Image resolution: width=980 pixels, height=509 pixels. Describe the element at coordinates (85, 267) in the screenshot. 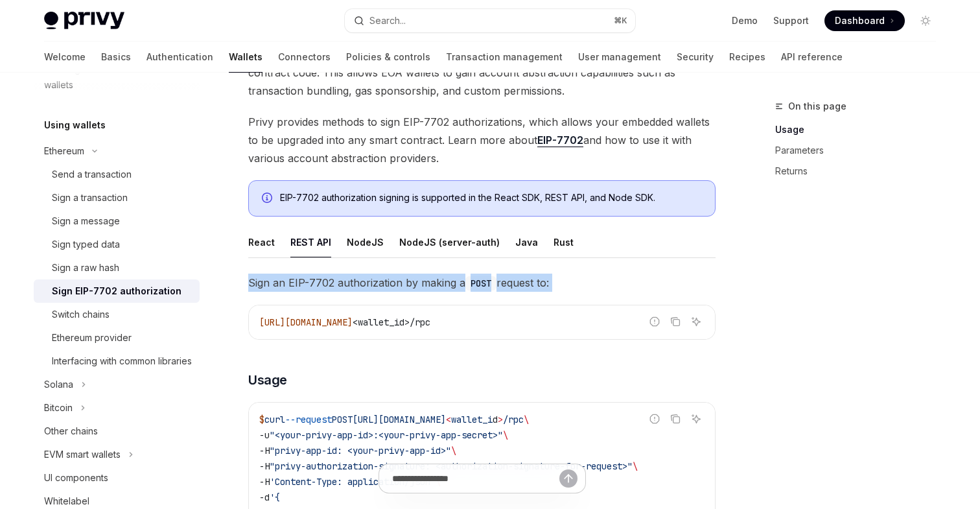

I see `div: Sign a raw hash` at that location.